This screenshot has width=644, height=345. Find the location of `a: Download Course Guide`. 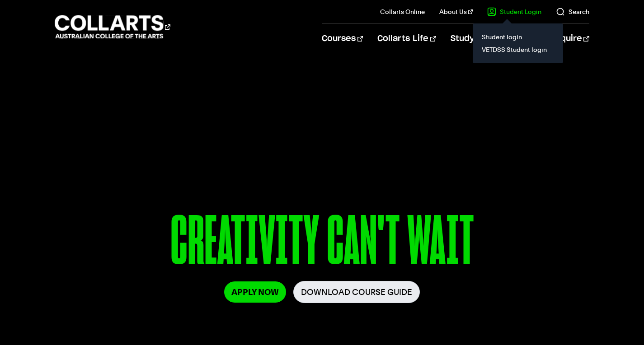

a: Download Course Guide is located at coordinates (356, 292).